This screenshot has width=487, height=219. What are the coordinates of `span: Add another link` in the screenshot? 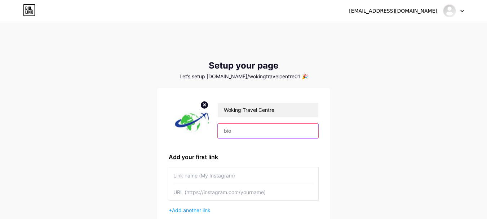 It's located at (191, 210).